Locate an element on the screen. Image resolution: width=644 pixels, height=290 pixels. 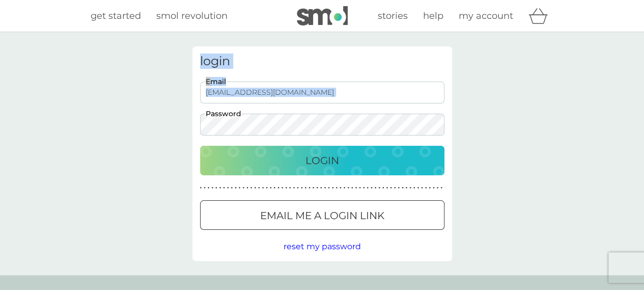
span: reset my password is located at coordinates (322, 246).